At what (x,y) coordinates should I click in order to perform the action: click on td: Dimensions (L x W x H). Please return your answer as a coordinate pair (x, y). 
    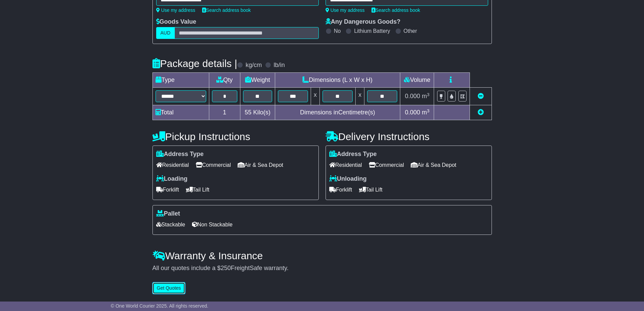
    Looking at the image, I should click on (337, 80).